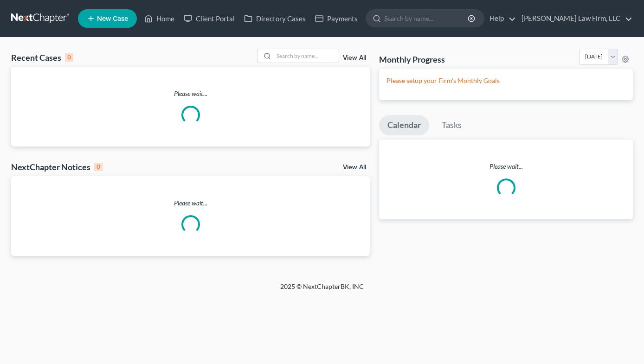 This screenshot has width=644, height=364. What do you see at coordinates (209, 18) in the screenshot?
I see `a: Client Portal` at bounding box center [209, 18].